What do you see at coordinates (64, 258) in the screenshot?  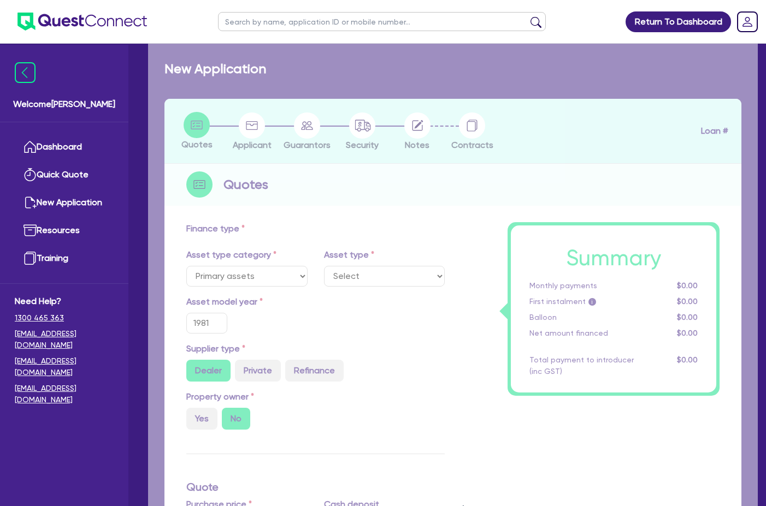 I see `a: Training` at bounding box center [64, 258].